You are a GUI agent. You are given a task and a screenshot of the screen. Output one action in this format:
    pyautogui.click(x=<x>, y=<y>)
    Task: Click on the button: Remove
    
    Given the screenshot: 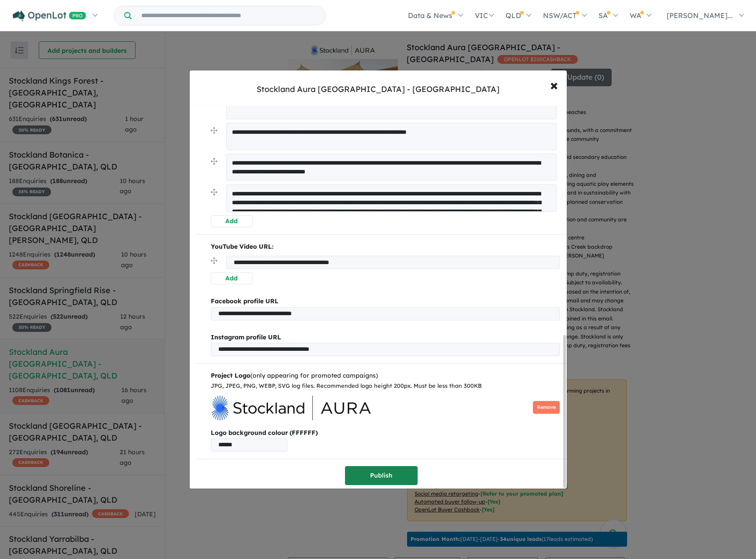 What is the action you would take?
    pyautogui.click(x=546, y=408)
    